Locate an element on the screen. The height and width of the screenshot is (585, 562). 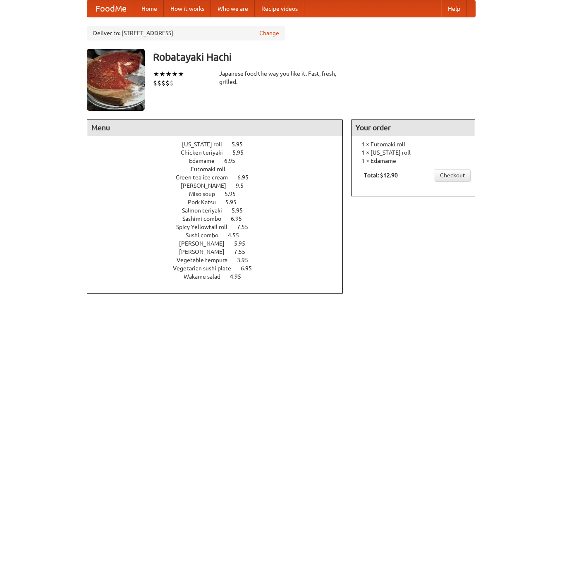
span: Salmon teriyaki is located at coordinates (206, 210).